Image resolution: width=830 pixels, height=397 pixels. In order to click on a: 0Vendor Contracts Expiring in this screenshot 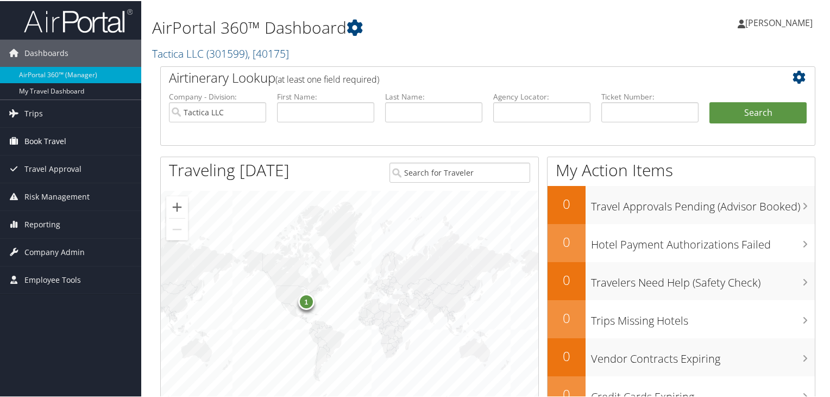, I will do `click(681, 356)`.